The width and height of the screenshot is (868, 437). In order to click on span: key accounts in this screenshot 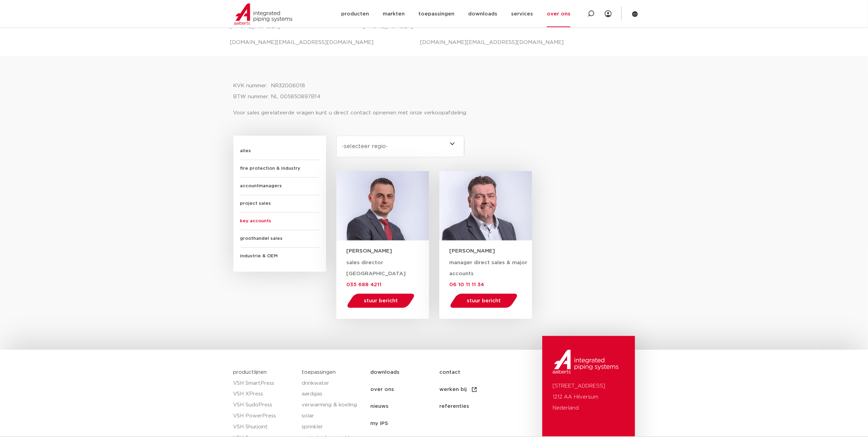, I will do `click(280, 221)`.